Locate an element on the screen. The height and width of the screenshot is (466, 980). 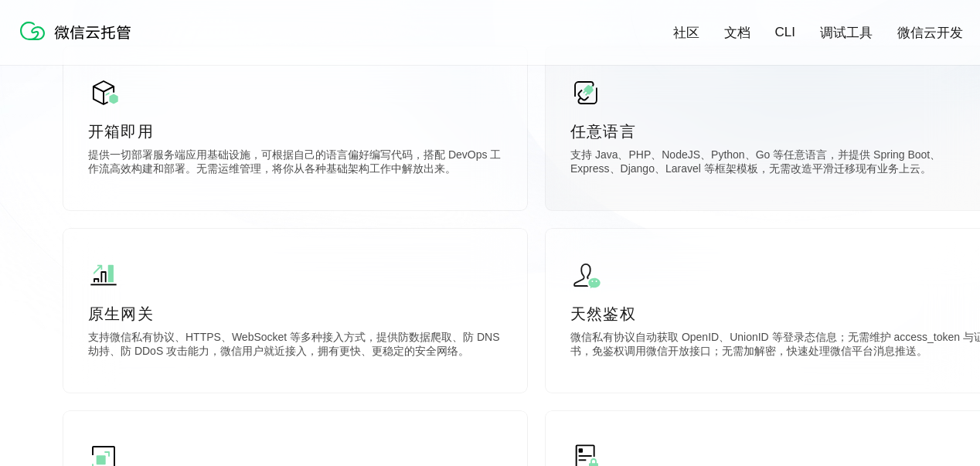
a: CLI is located at coordinates (785, 32).